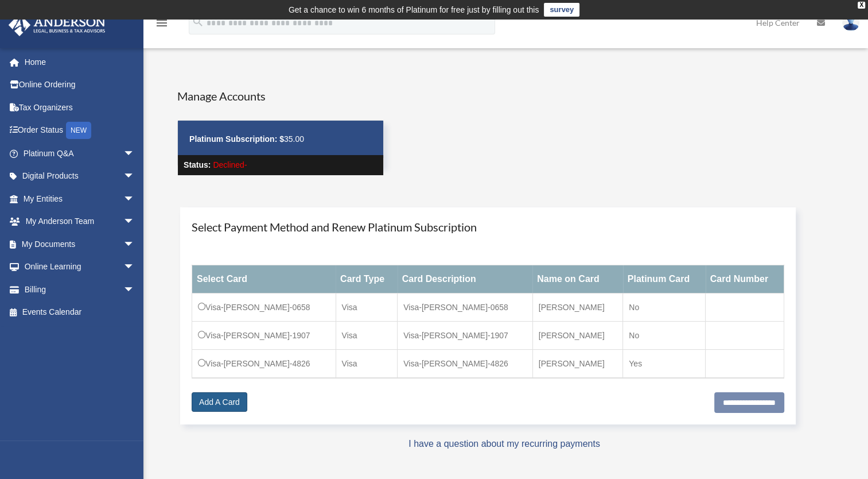 Image resolution: width=868 pixels, height=479 pixels. I want to click on td: Yes, so click(665, 365).